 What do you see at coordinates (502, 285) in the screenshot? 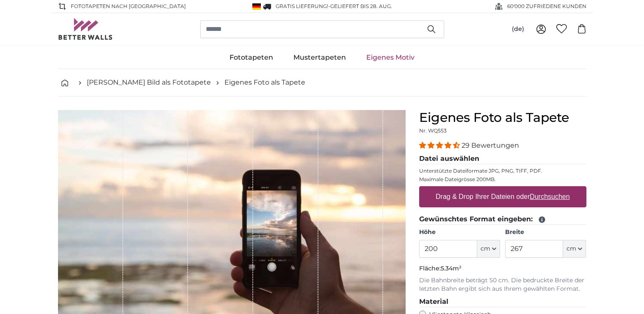
I see `p: Die Bahnbreite beträgt 50 cm. Die bedruckte Breite der letzten Bahn ergibt sich aus Ihrem gewählt...` at bounding box center [502, 285].